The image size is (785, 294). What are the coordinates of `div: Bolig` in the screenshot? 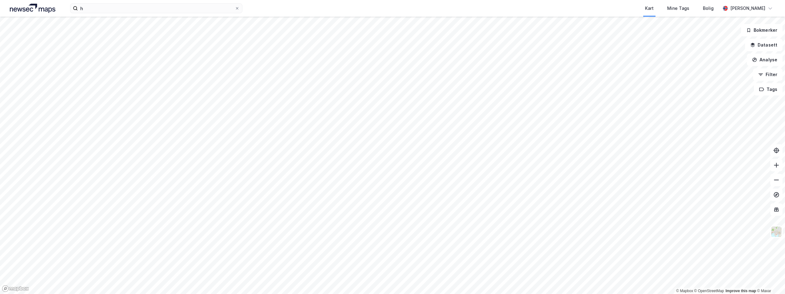 It's located at (708, 8).